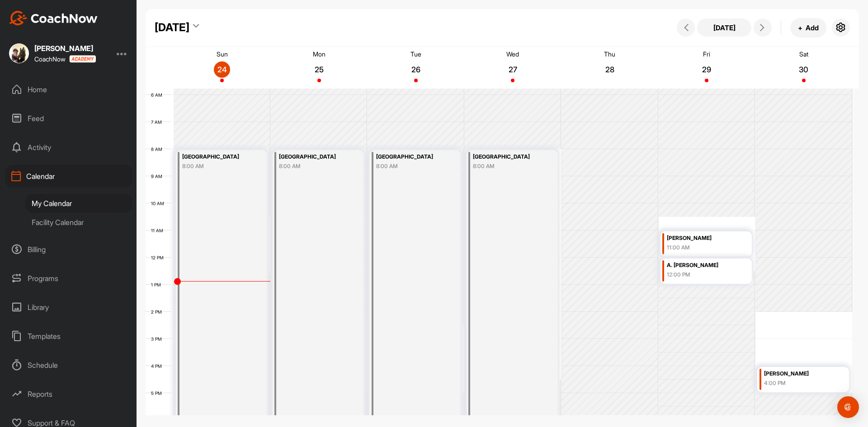  I want to click on p: Wed, so click(513, 54).